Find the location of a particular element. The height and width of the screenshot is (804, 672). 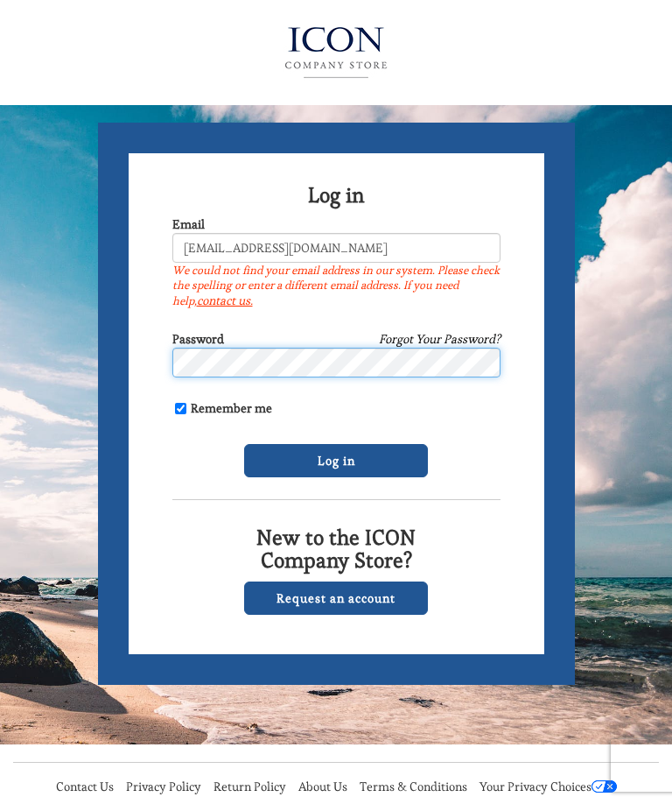

a: About Us is located at coordinates (323, 786).